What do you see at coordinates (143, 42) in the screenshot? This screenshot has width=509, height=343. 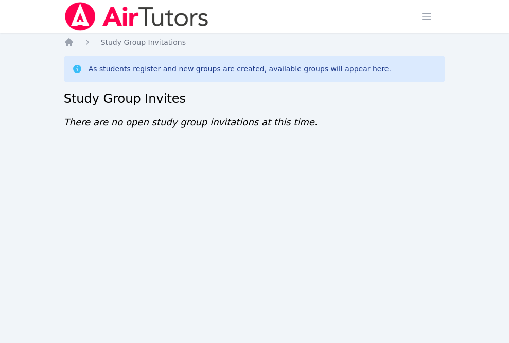 I see `span: Study Group Invitations` at bounding box center [143, 42].